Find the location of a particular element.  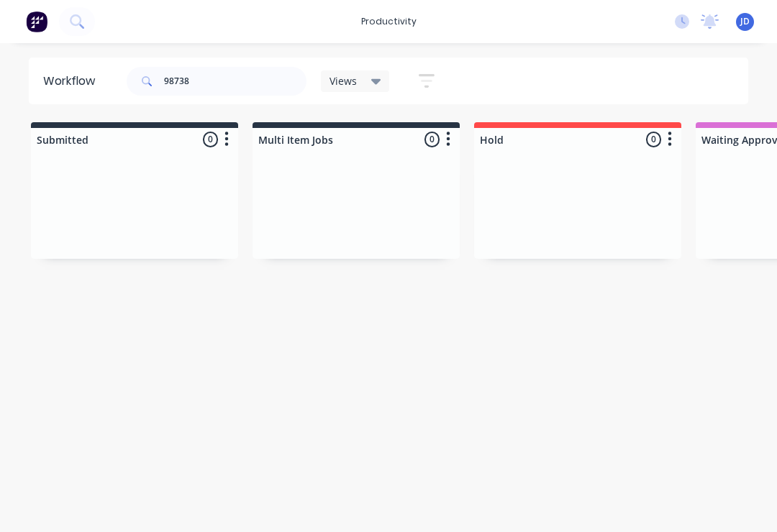

input: Search for orders... is located at coordinates (235, 81).